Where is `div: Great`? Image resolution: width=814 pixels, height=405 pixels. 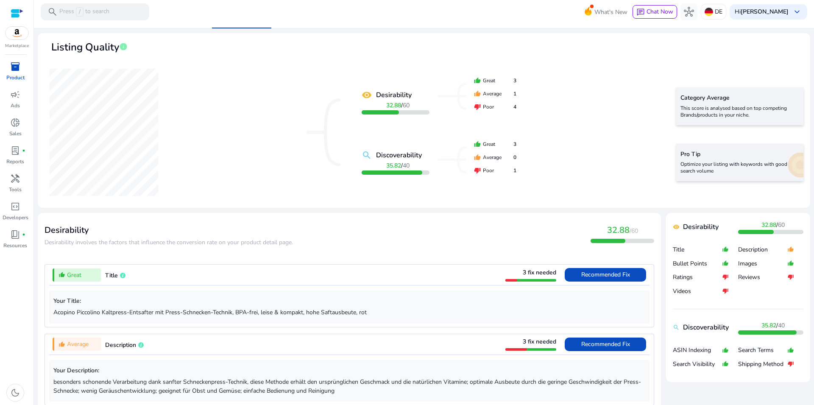
div: Great is located at coordinates (495, 81).